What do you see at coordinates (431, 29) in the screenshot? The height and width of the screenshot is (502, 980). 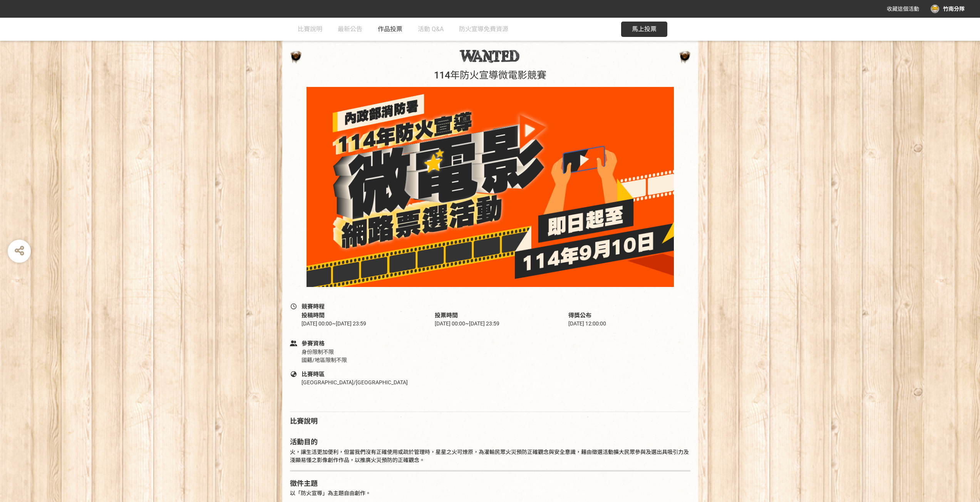 I see `a: 活動 Q&A` at bounding box center [431, 29].